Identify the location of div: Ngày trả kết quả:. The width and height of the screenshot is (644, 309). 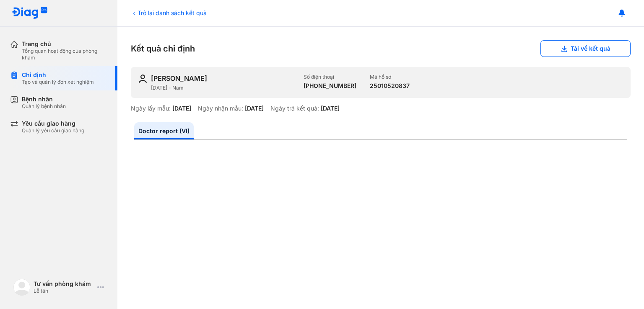
(295, 108).